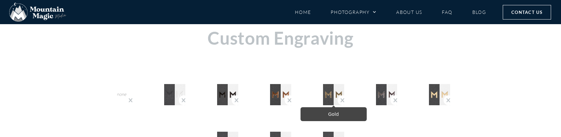 The width and height of the screenshot is (561, 137). What do you see at coordinates (281, 95) in the screenshot?
I see `div: Copper` at bounding box center [281, 95].